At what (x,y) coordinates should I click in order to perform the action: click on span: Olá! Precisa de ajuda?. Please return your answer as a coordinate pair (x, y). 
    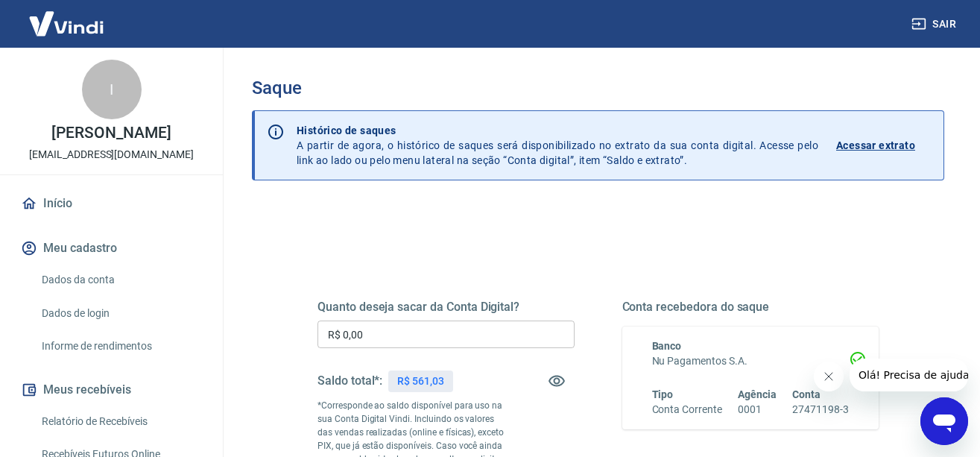
    Looking at the image, I should click on (67, 17).